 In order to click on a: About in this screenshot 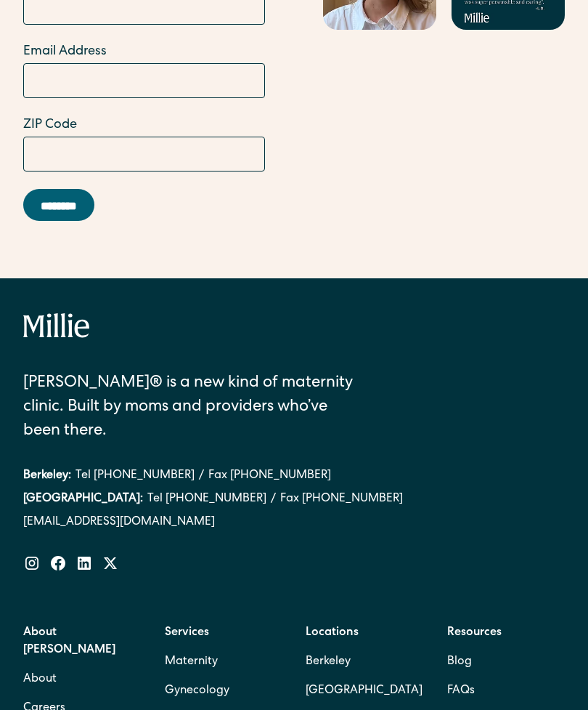, I will do `click(40, 679)`.